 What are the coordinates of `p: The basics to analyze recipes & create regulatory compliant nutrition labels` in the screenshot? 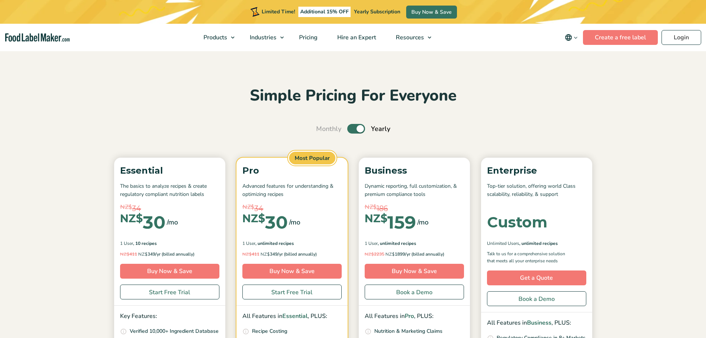 It's located at (170, 190).